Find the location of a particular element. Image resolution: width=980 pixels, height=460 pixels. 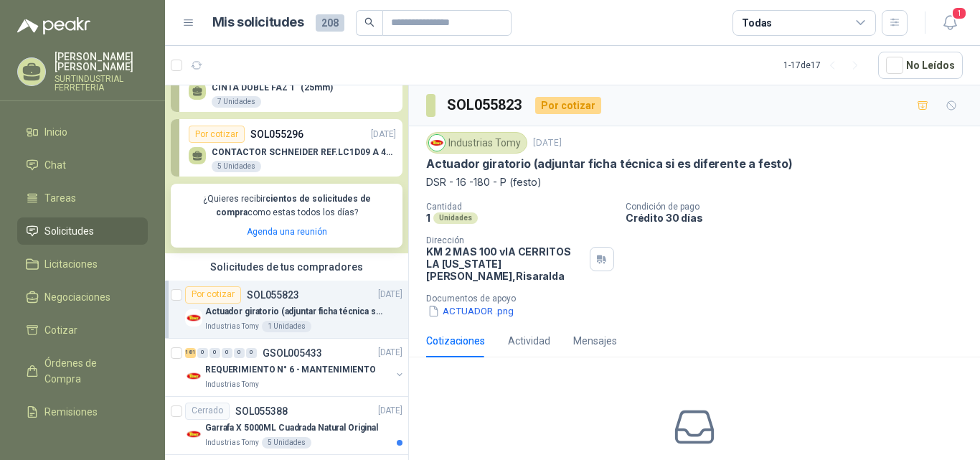

p: SURTINDUSTRIAL FERRETERIA is located at coordinates (101, 83).